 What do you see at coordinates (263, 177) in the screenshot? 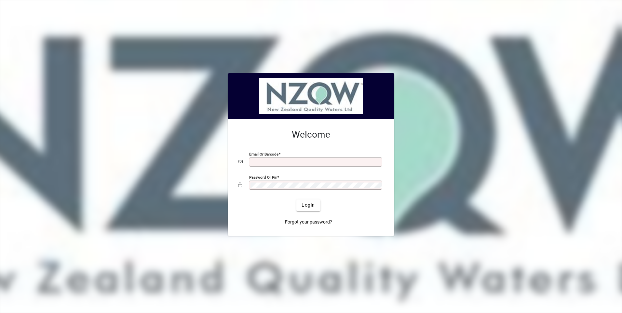
I see `mat-label: Password or Pin` at bounding box center [263, 177].